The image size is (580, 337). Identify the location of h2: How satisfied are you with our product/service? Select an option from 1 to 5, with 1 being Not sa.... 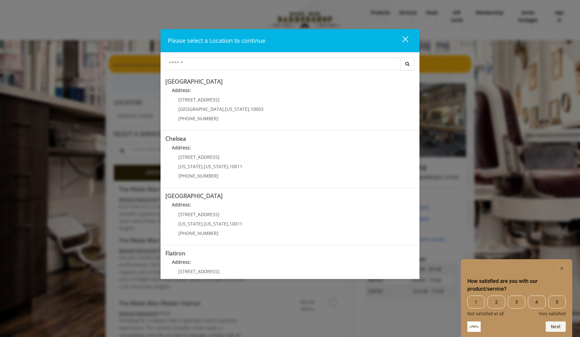
(516, 285).